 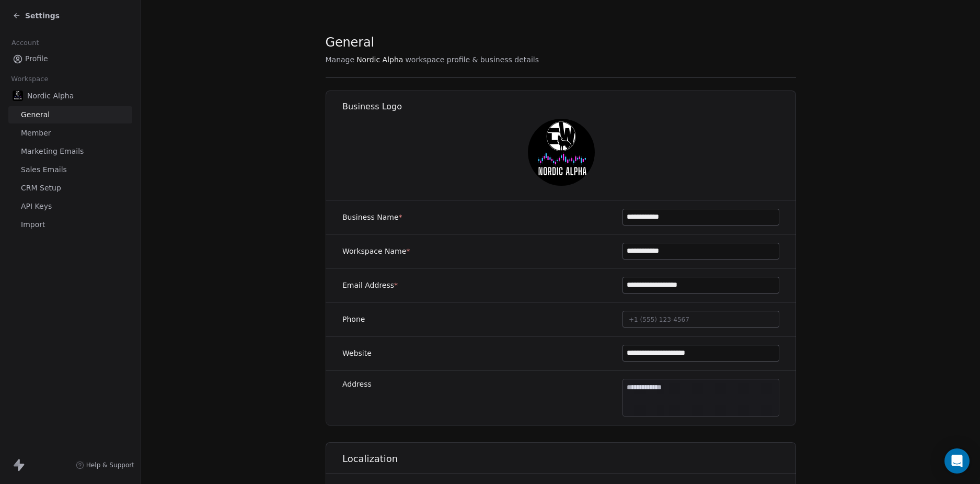 I want to click on a: General, so click(x=70, y=115).